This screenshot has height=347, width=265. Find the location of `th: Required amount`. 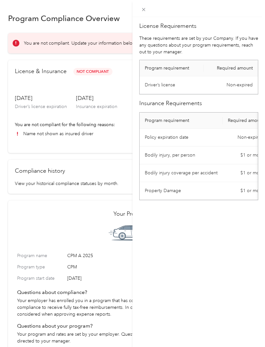

th: Required amount is located at coordinates (231, 68).